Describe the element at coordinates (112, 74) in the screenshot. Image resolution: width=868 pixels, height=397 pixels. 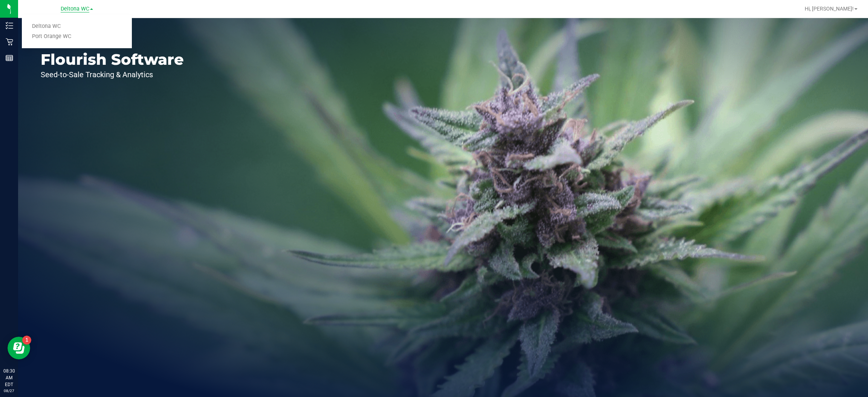
I see `p: Seed-to-Sale Tracking & Analytics` at that location.